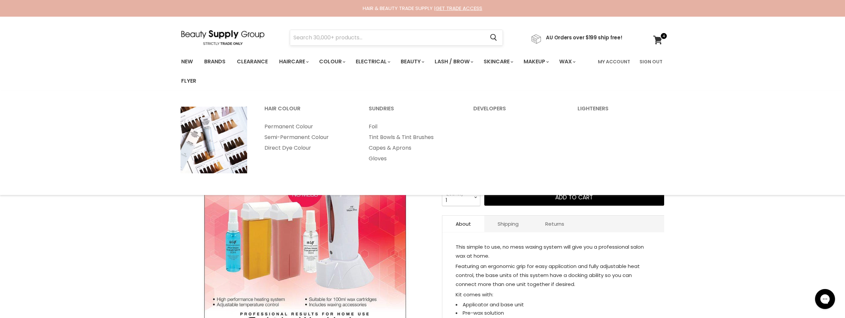 Image resolution: width=845 pixels, height=318 pixels. Describe the element at coordinates (412, 112) in the screenshot. I see `a: Sundries` at that location.